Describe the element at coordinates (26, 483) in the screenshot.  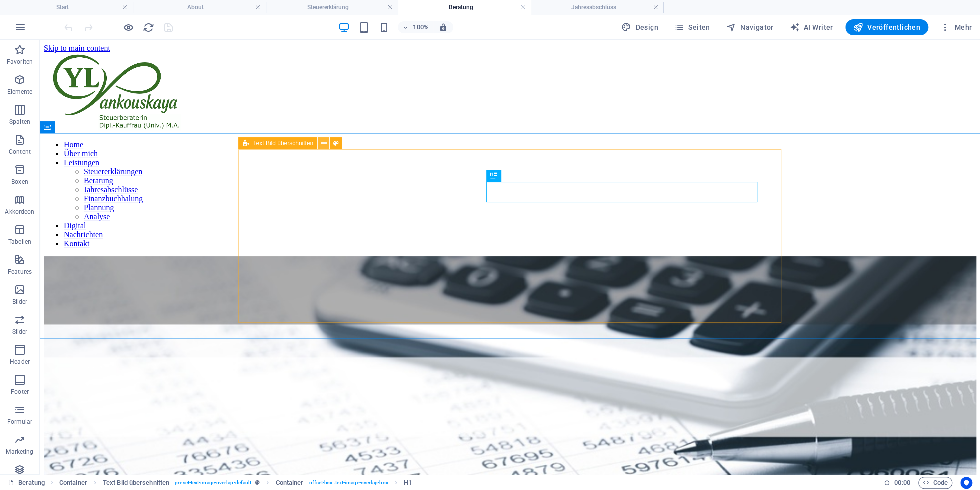
I see `a: Klick, um Auswahl aufzuheben. Doppelklick öffnet Seitenverwaltung` at that location.